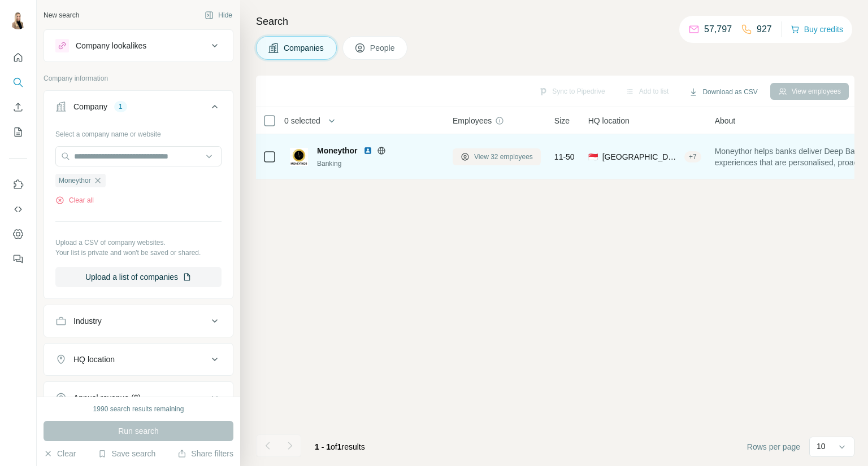 The height and width of the screenshot is (466, 868). I want to click on div: HQ location, so click(94, 360).